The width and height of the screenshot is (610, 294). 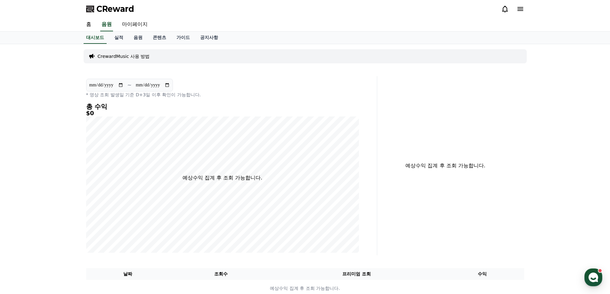 What do you see at coordinates (482, 274) in the screenshot?
I see `th: 수익` at bounding box center [482, 274].